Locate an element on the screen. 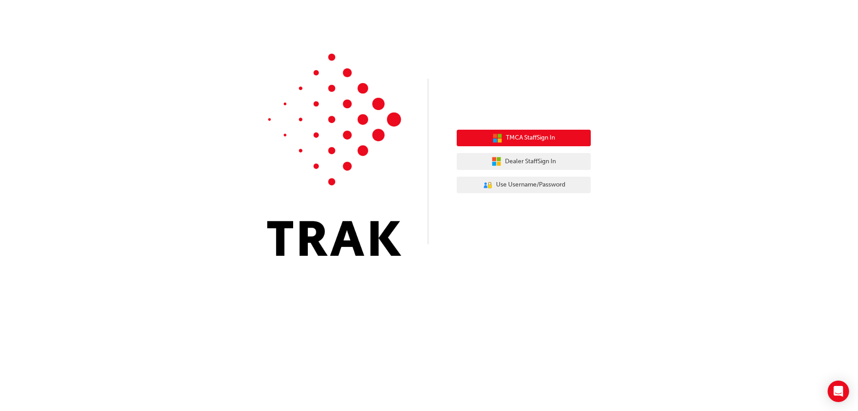 The width and height of the screenshot is (858, 411). button: TMCA StaffSign In is located at coordinates (524, 138).